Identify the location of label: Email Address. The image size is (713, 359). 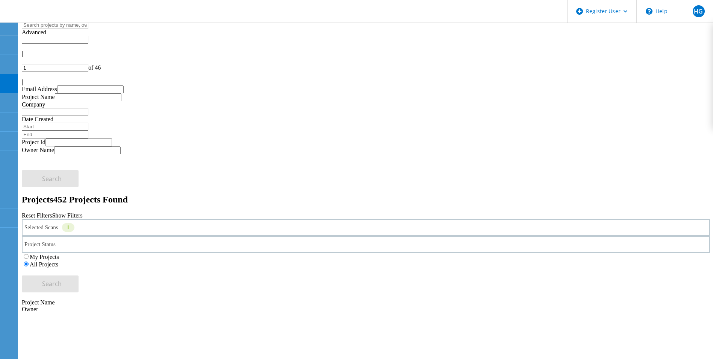
(39, 89).